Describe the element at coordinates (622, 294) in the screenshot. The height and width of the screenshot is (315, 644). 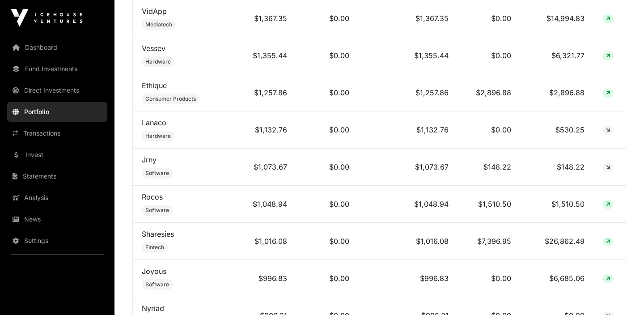
I see `div: Chat Widget` at that location.